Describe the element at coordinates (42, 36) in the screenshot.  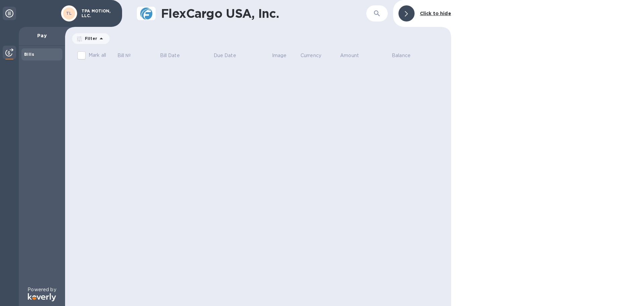
I see `p: Pay` at that location.